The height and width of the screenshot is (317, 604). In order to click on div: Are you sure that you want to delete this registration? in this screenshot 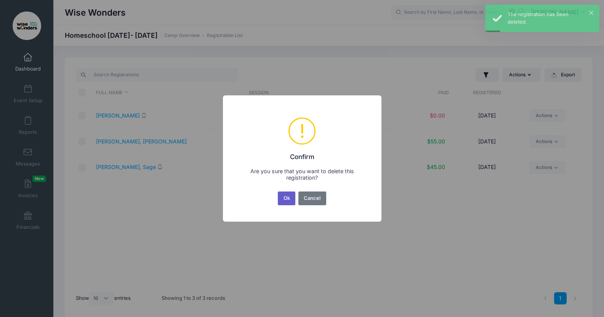, I will do `click(302, 174)`.